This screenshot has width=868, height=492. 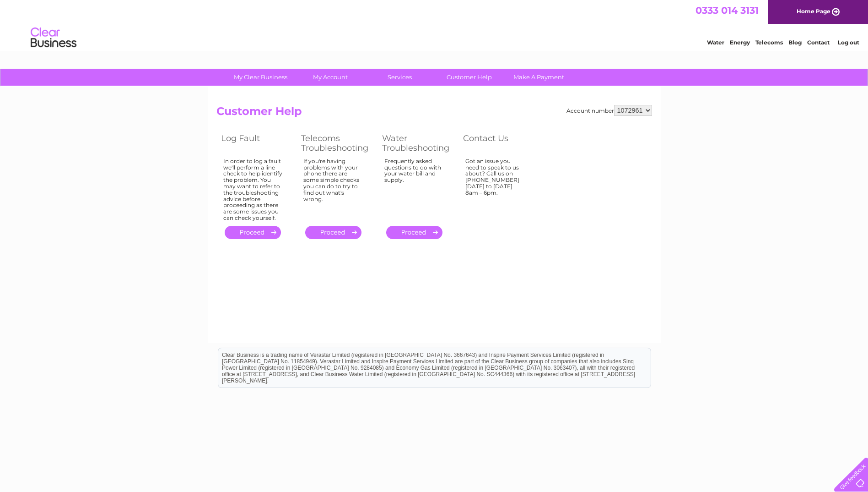 What do you see at coordinates (337, 143) in the screenshot?
I see `th: Telecoms Troubleshooting` at bounding box center [337, 143].